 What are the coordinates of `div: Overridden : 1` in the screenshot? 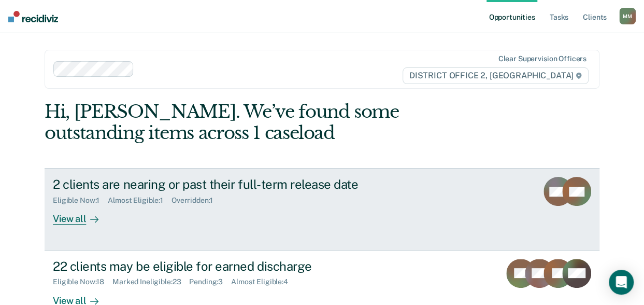 It's located at (197, 200).